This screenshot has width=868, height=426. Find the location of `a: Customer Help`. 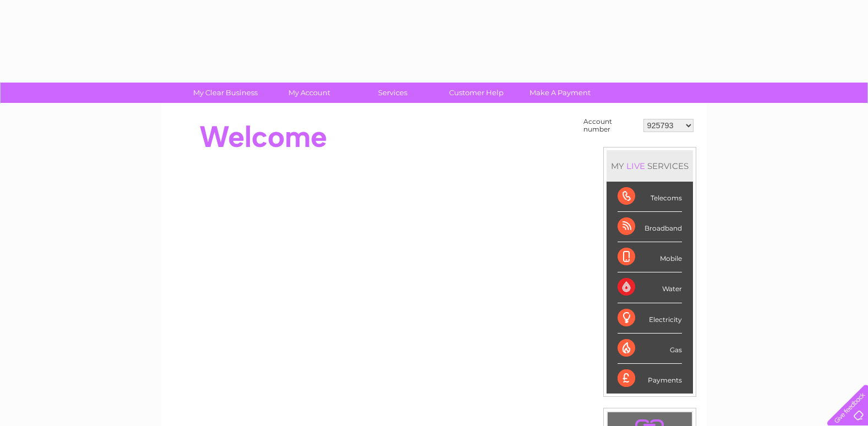

a: Customer Help is located at coordinates (476, 92).